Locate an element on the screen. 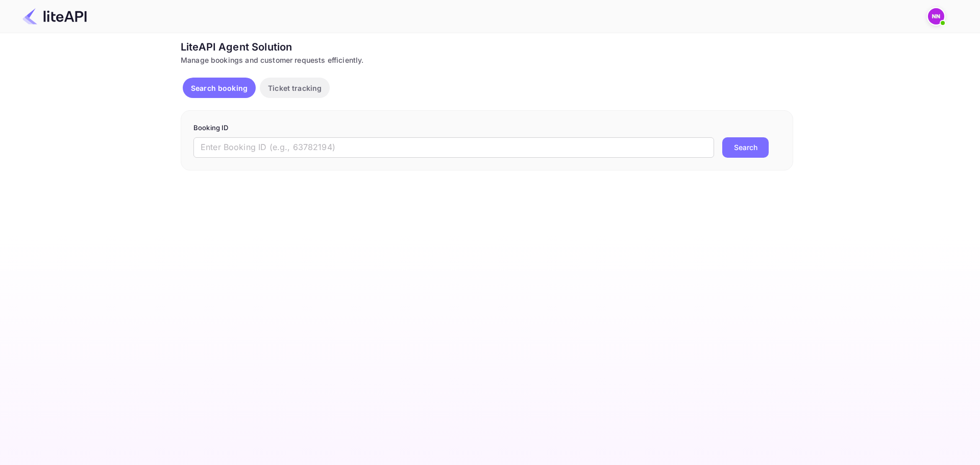 The image size is (980, 465). button: Search is located at coordinates (745, 148).